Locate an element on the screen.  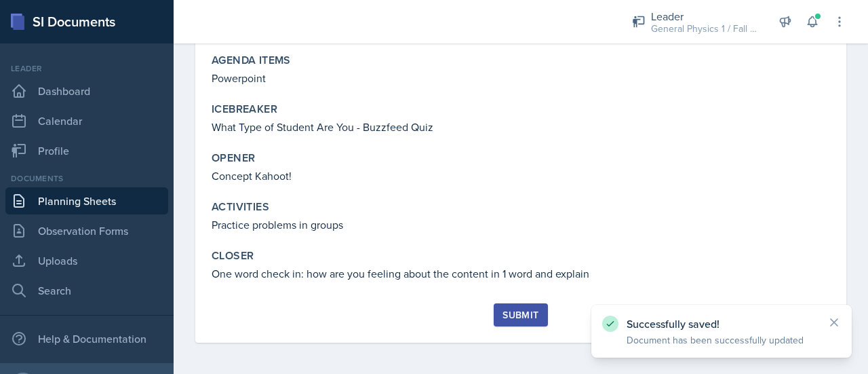
p: Practice problems in groups is located at coordinates (521, 225).